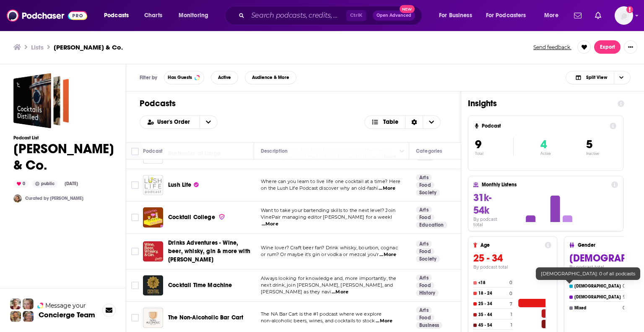 Image resolution: width=644 pixels, height=332 pixels. What do you see at coordinates (37, 47) in the screenshot?
I see `h3: Lists` at bounding box center [37, 47].